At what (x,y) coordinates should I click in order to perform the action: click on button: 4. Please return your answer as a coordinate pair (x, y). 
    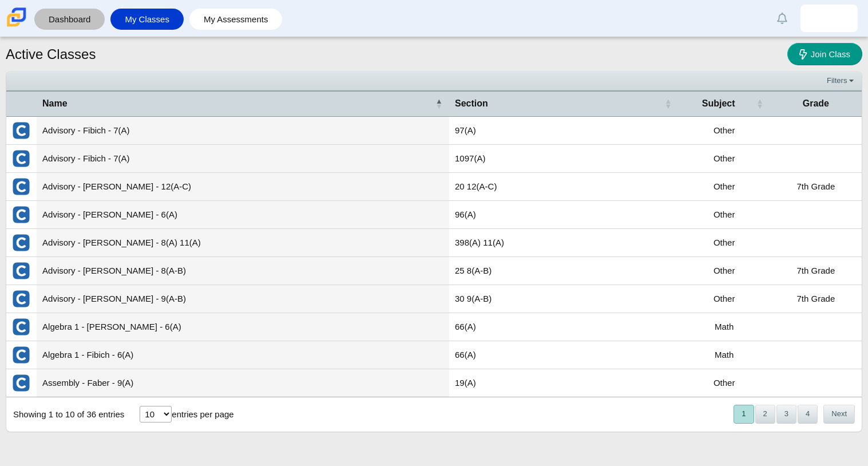
    Looking at the image, I should click on (808, 414).